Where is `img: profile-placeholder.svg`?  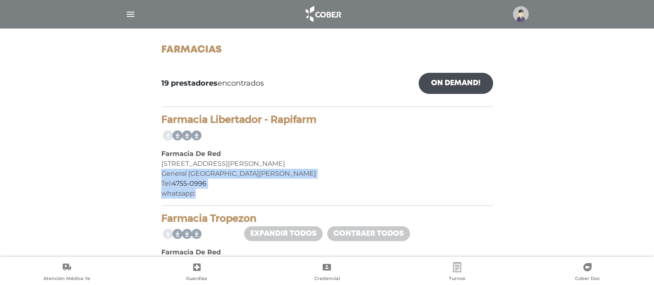
img: profile-placeholder.svg is located at coordinates (521, 14).